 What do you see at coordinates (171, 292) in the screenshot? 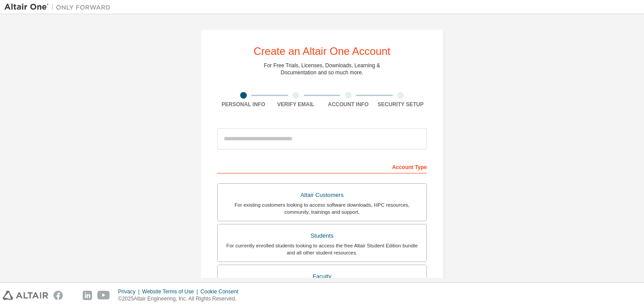
I see `div: Website Terms of Use` at bounding box center [171, 292].